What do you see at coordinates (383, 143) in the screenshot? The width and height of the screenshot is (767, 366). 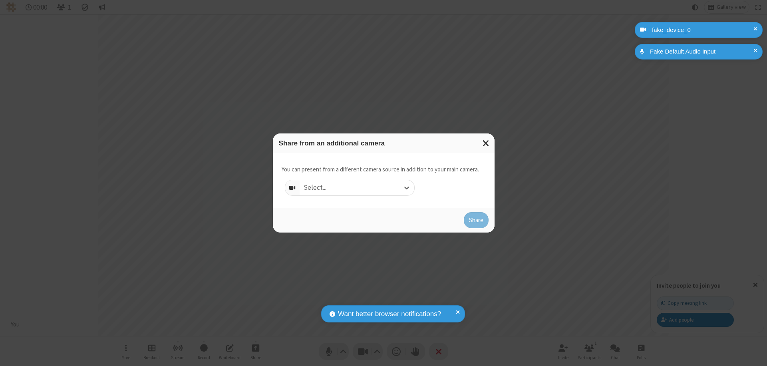 I see `h3: Share from an additional camera` at bounding box center [383, 143].